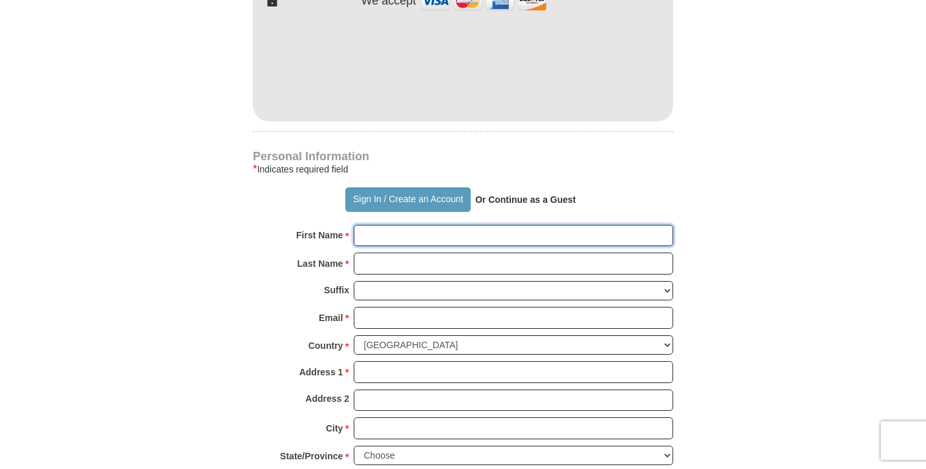  I want to click on button: Sign In / Create an Account, so click(407, 200).